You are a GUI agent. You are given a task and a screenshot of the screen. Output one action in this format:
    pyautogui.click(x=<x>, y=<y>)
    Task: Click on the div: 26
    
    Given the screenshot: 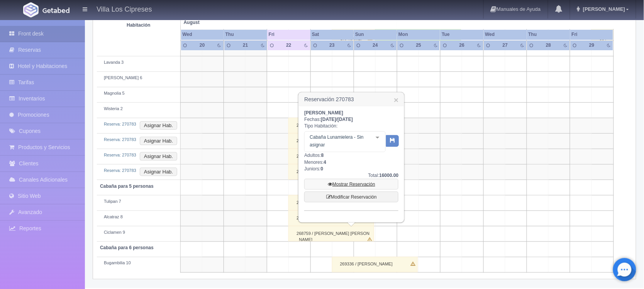 What is the action you would take?
    pyautogui.click(x=462, y=45)
    